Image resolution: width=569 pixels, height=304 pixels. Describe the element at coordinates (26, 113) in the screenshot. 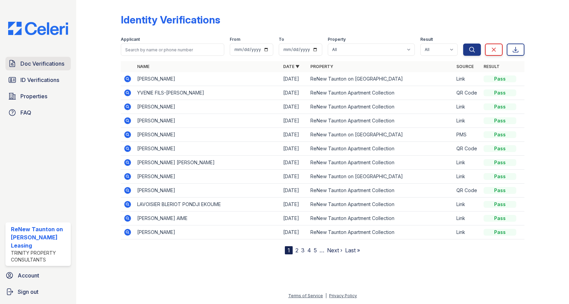

I see `span: FAQ` at that location.